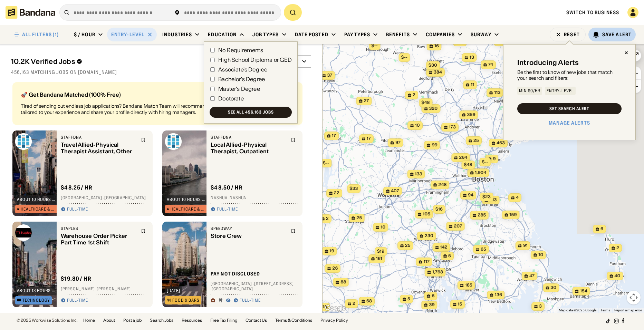  What do you see at coordinates (493, 200) in the screenshot?
I see `span: 213` at bounding box center [493, 200].